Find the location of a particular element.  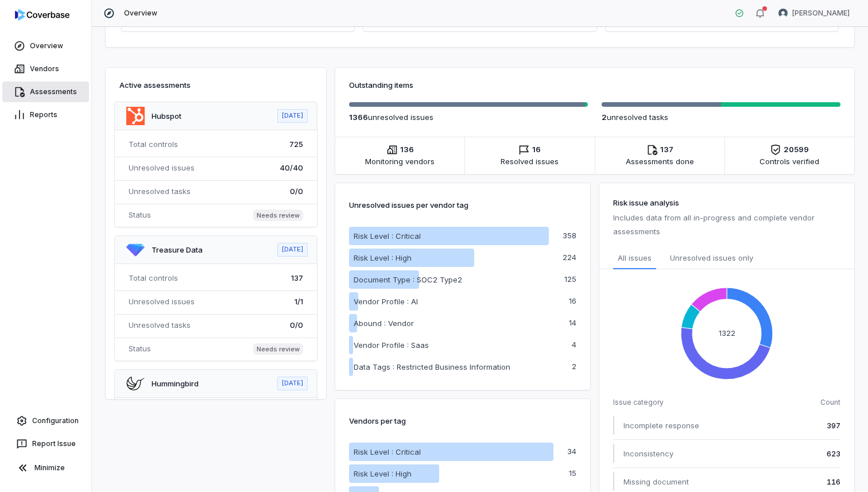

span: Overview is located at coordinates (140, 13).